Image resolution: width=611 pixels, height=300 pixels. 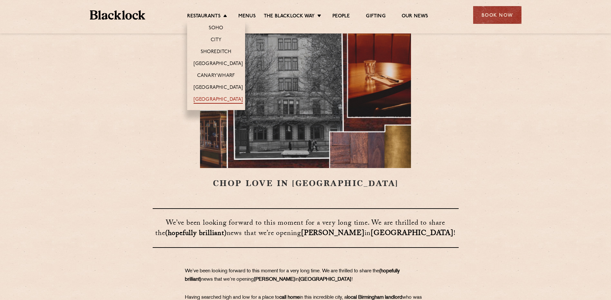 I want to click on img: BL_Textured_Logo-footer-cropped.svg, so click(x=118, y=15).